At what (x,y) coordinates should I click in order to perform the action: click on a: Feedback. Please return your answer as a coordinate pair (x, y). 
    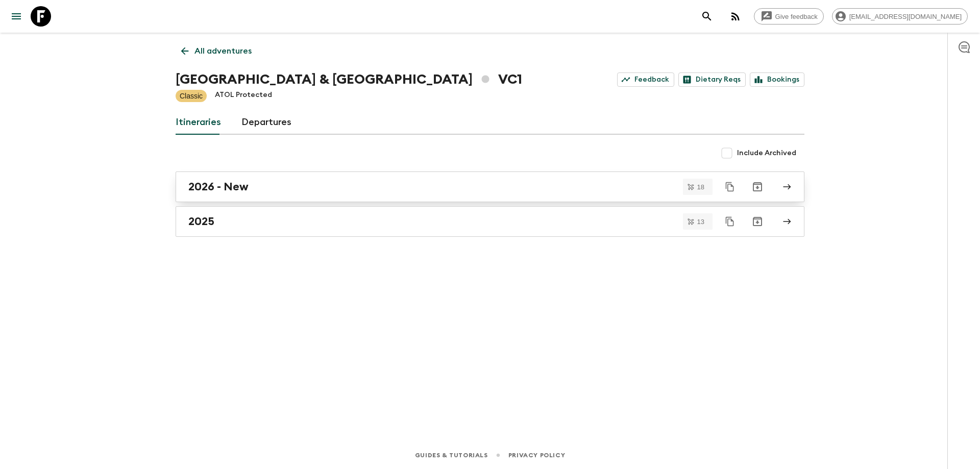
    Looking at the image, I should click on (646, 80).